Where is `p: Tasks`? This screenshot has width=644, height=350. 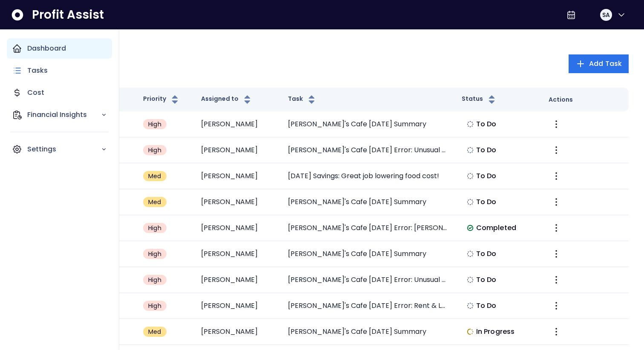
p: Tasks is located at coordinates (37, 70).